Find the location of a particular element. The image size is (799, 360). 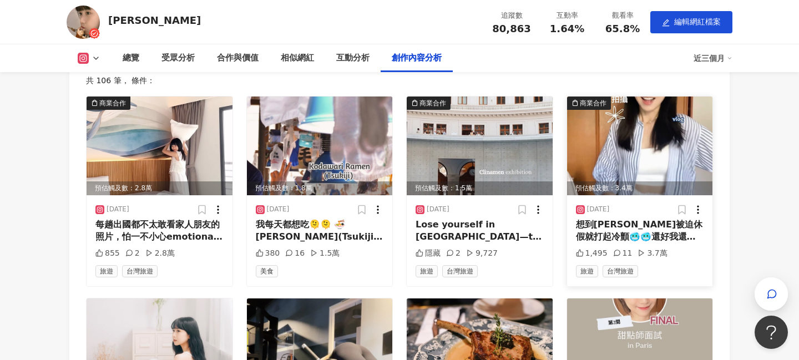

div: 合作與價值 is located at coordinates (238, 58).